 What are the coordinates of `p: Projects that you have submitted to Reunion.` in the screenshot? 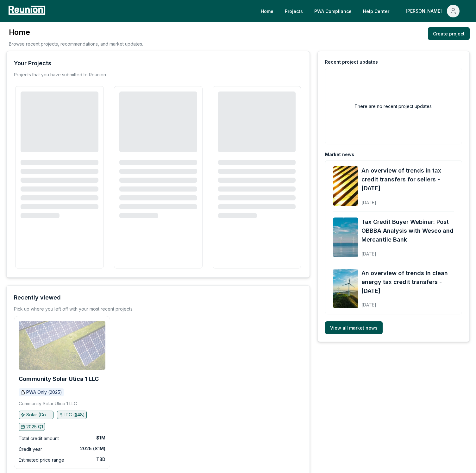 It's located at (60, 74).